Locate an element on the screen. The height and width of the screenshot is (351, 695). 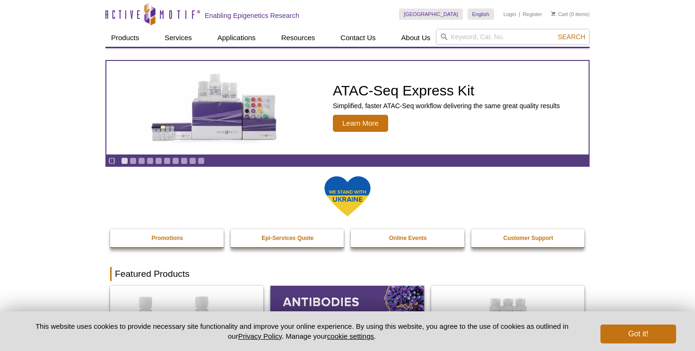
strong: Epi-Services Quote is located at coordinates (287, 238).